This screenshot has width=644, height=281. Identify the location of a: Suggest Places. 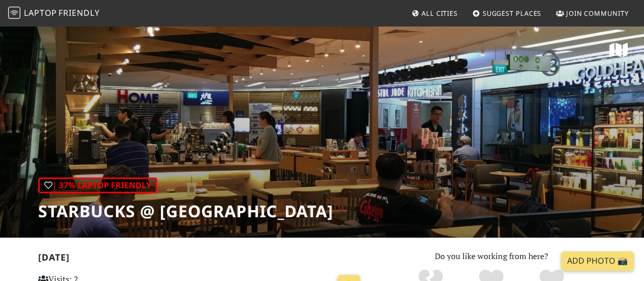
(507, 14).